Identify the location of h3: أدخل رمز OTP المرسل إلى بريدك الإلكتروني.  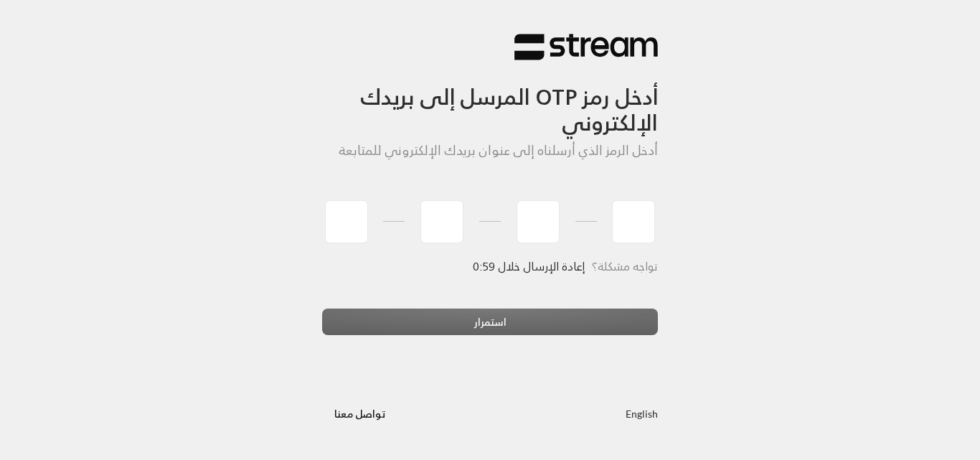
(490, 98).